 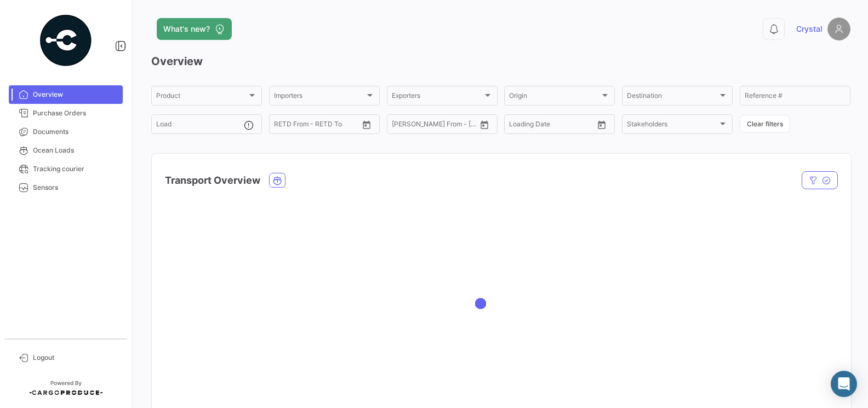 I want to click on button: Ocean, so click(x=277, y=180).